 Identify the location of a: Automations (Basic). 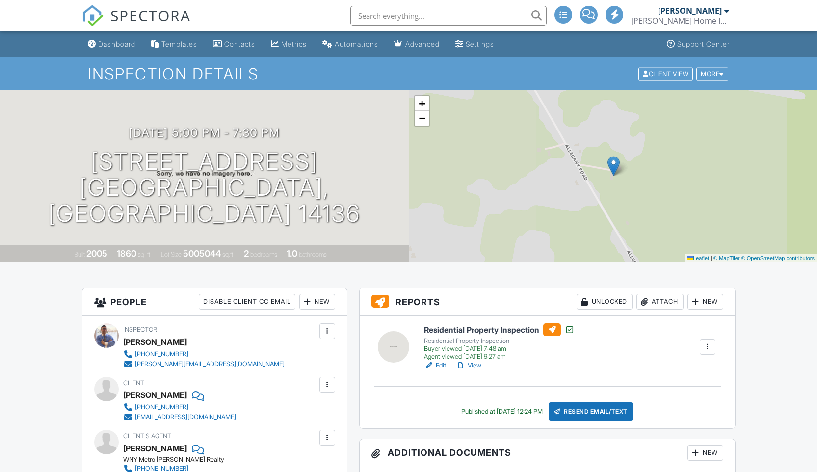
(350, 44).